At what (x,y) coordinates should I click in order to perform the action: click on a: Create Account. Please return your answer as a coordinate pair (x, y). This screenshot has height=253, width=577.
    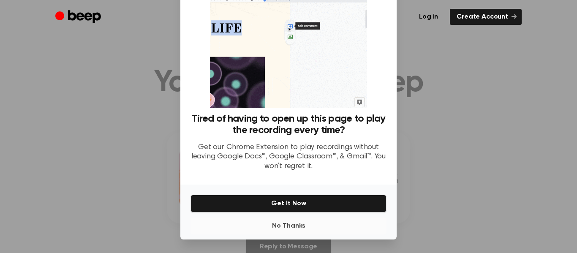
    Looking at the image, I should click on (486, 17).